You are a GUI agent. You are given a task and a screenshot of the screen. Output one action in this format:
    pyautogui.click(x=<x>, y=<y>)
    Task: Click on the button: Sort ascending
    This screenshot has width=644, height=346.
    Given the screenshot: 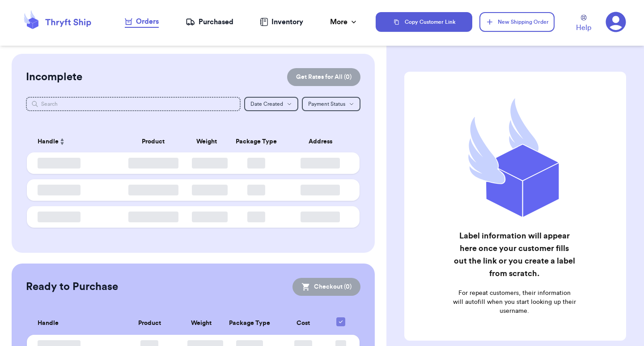 What is the action you would take?
    pyautogui.click(x=62, y=142)
    